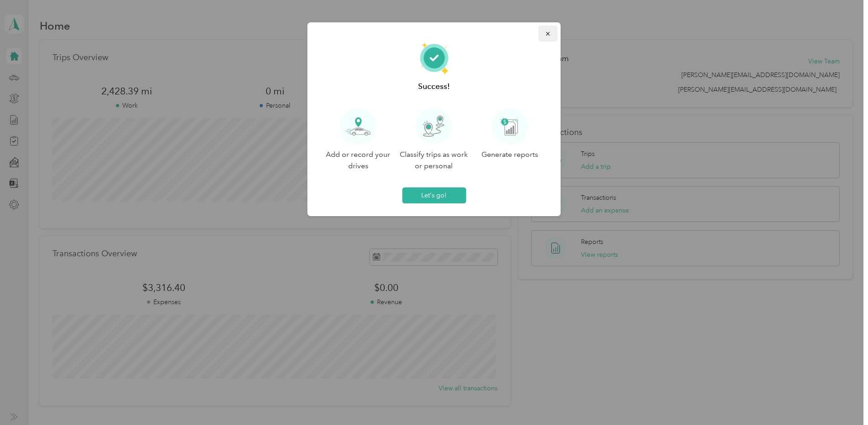  Describe the element at coordinates (510, 154) in the screenshot. I see `p: Generate reports` at that location.